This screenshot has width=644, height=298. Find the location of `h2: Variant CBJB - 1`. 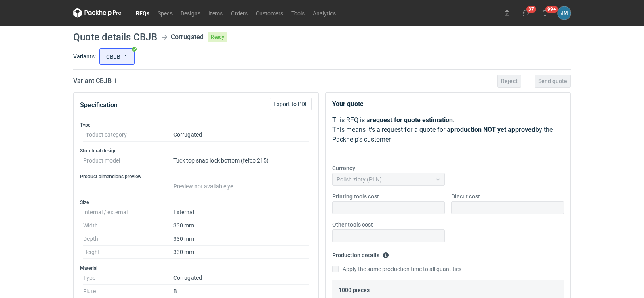

h2: Variant CBJB - 1 is located at coordinates (95, 81).